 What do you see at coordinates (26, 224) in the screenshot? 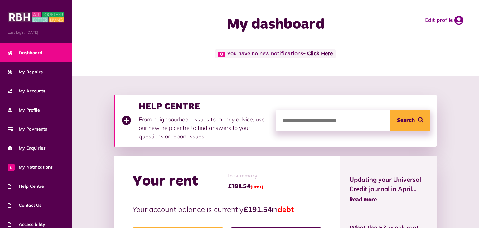
I see `span: Accessibility` at bounding box center [26, 224].